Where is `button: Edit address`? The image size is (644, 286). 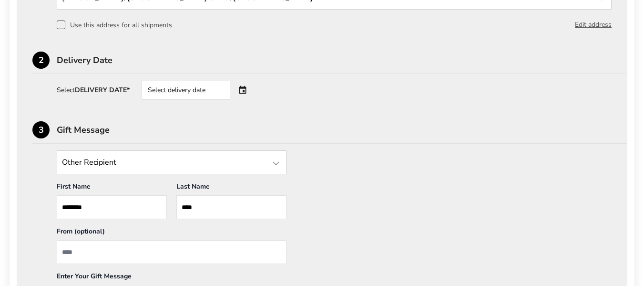
button: Edit address is located at coordinates (593, 25).